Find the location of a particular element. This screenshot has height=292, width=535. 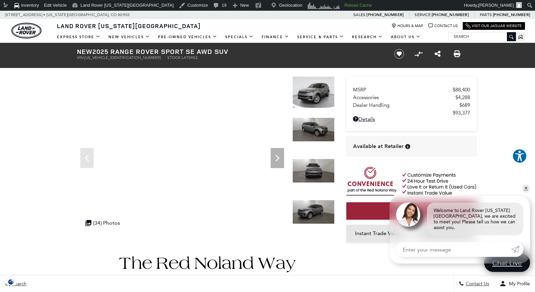

a: Share this New 2025 Range Rover Sport SE AWD SUV is located at coordinates (437, 54).